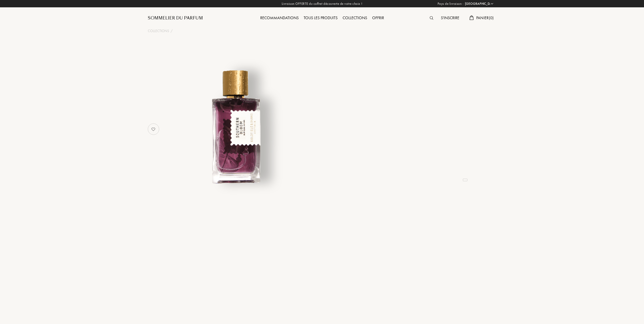  I want to click on a: Sommelier du Parfum, so click(176, 18).